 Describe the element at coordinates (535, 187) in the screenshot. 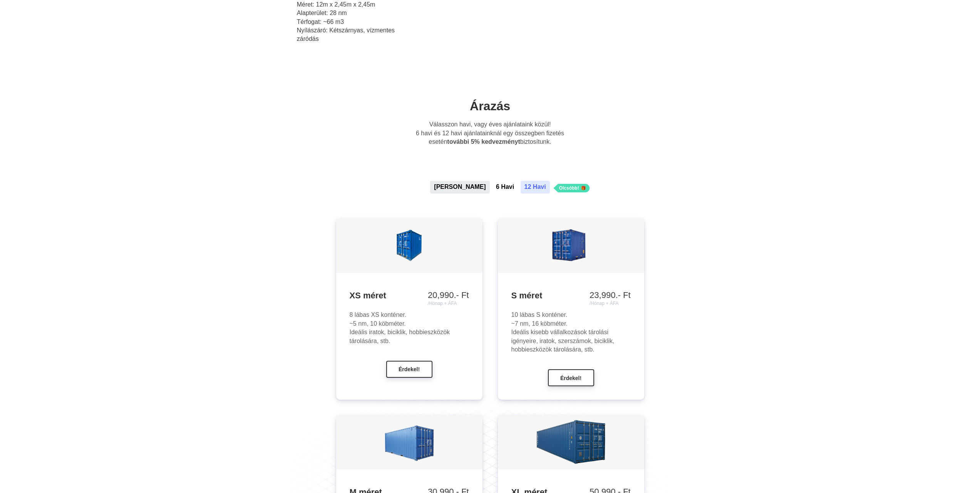

I see `button: 12 Havi` at that location.